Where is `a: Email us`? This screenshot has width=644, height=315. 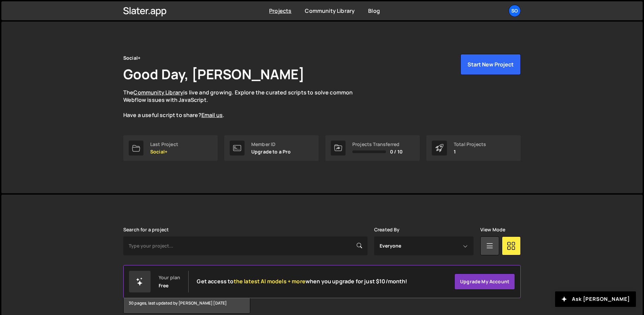
a: Email us is located at coordinates (212, 115).